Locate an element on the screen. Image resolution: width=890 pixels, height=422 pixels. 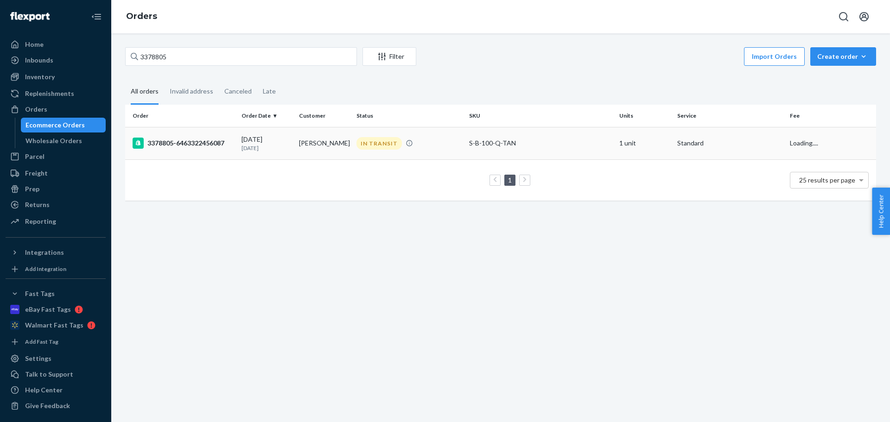
a: Talk to Support is located at coordinates (56, 374).